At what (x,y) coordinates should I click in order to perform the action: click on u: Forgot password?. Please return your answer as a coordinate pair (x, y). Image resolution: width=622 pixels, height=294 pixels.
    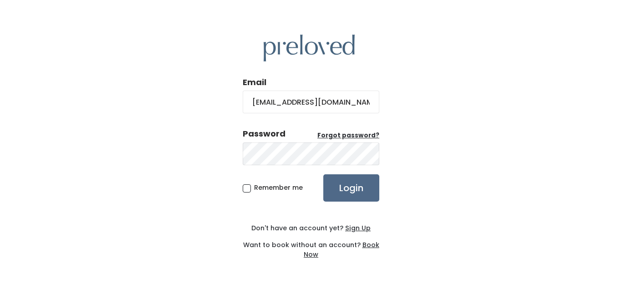
    Looking at the image, I should click on (348, 135).